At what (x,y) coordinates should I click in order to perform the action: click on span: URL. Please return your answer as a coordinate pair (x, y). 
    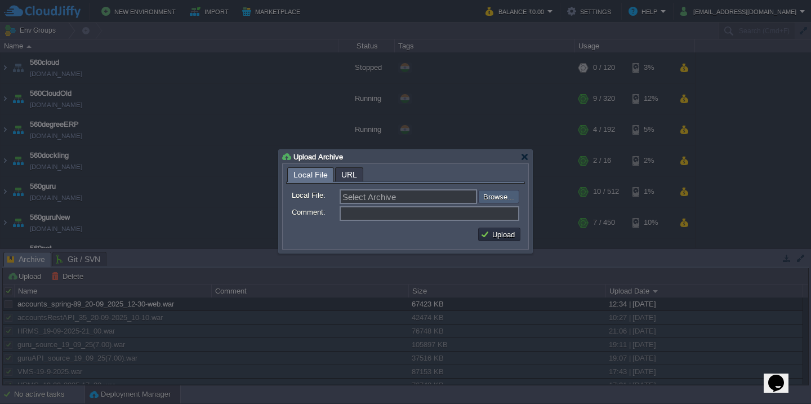
    Looking at the image, I should click on (349, 175).